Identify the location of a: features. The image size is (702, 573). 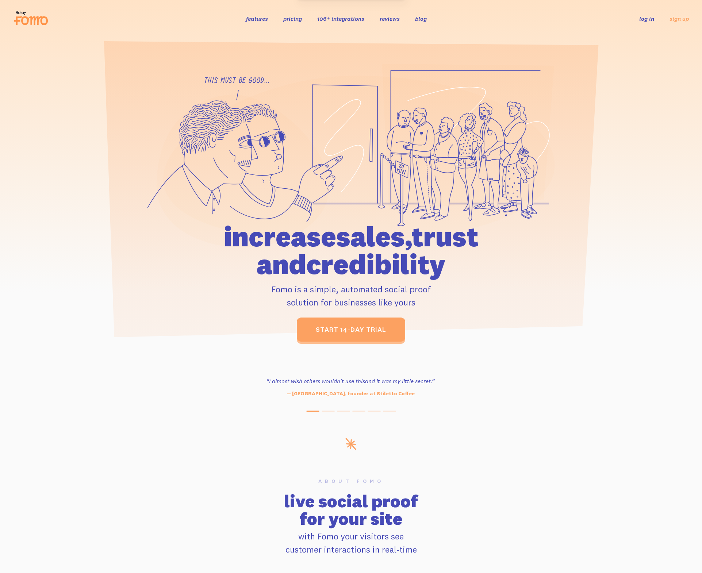
(257, 19).